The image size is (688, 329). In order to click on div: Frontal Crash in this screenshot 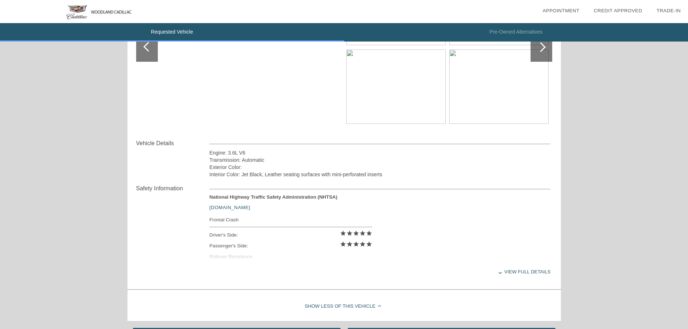, I will do `click(291, 220)`.